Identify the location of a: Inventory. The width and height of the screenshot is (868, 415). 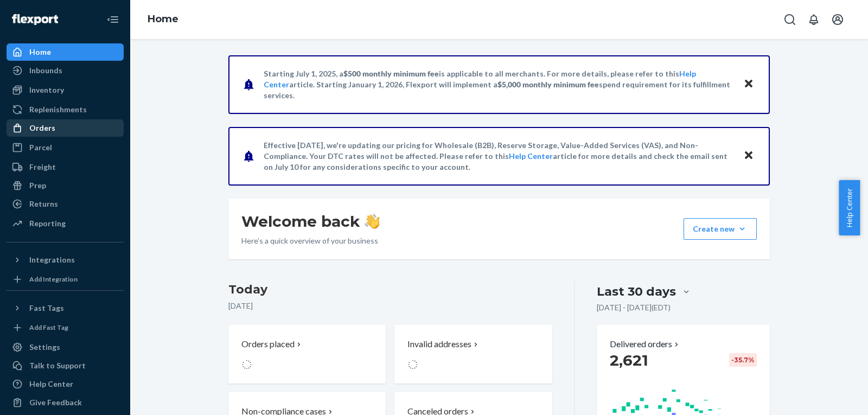
(65, 90).